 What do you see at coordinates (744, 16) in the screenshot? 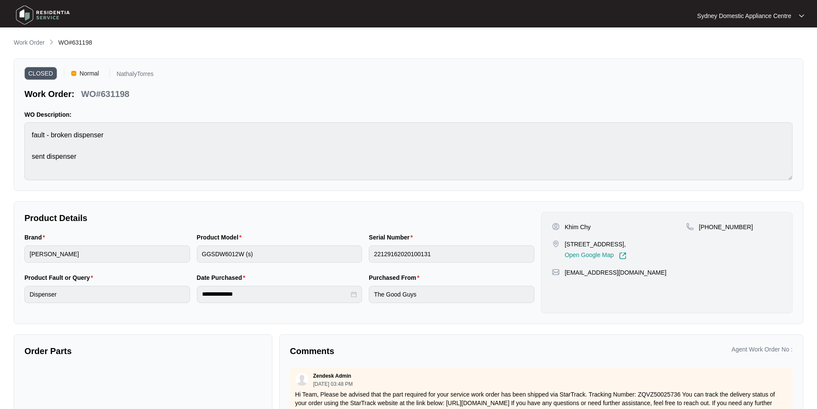
I see `p: Sydney Domestic Appliance Centre` at bounding box center [744, 16].